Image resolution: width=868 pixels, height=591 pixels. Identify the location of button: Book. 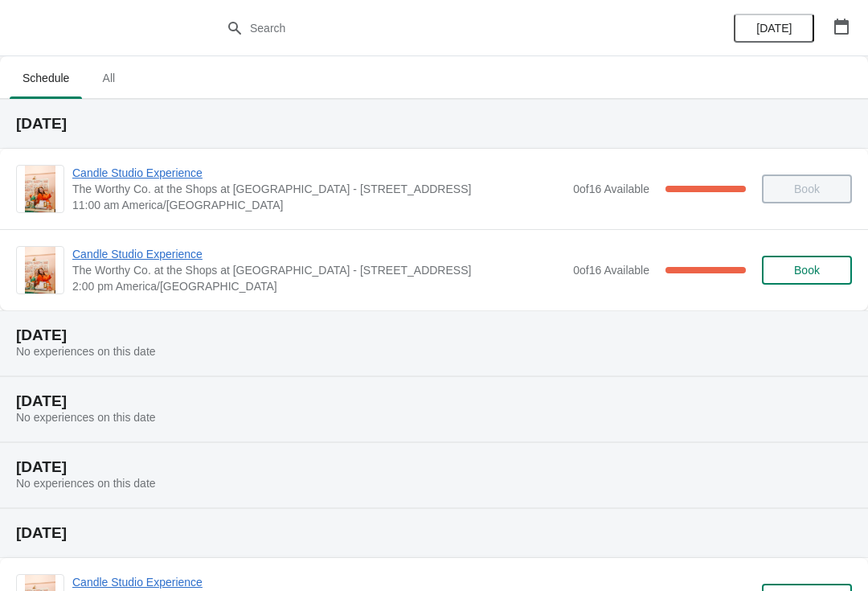
(806, 270).